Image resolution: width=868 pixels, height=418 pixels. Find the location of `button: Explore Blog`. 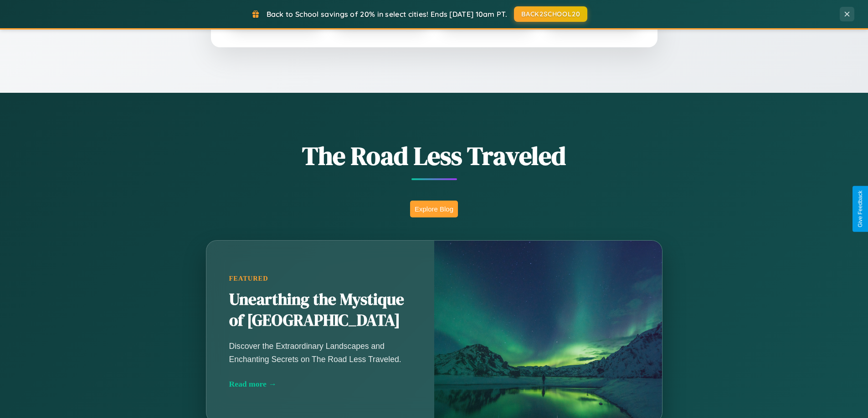

button: Explore Blog is located at coordinates (434, 209).